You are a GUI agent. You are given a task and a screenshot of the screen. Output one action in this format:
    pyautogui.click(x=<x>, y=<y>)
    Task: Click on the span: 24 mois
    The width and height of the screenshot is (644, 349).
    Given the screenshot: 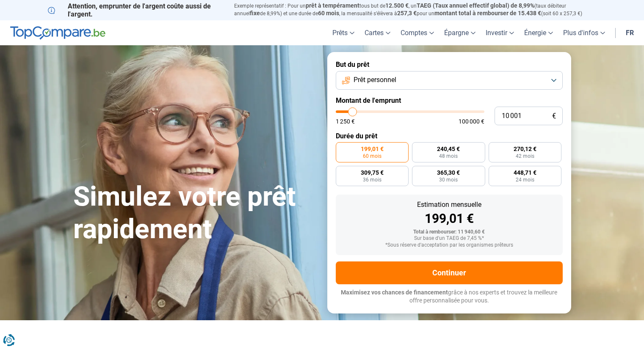 What is the action you would take?
    pyautogui.click(x=525, y=180)
    